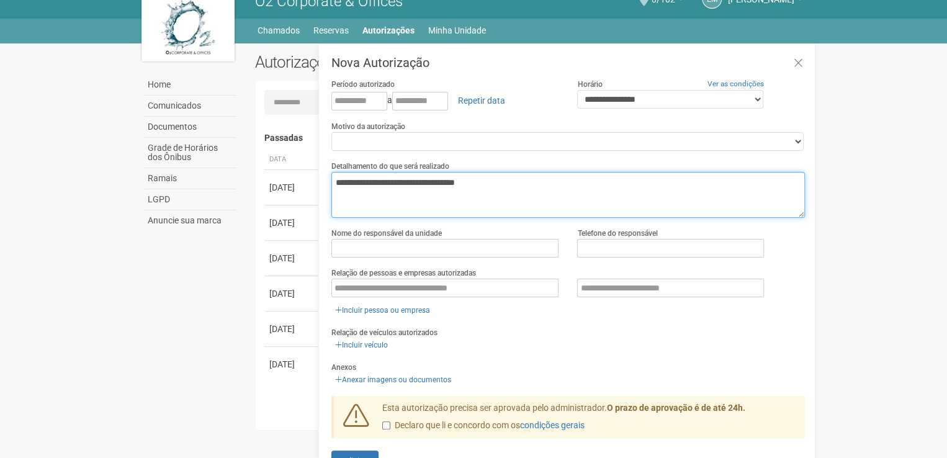  I want to click on label: Motivo da autorização, so click(368, 127).